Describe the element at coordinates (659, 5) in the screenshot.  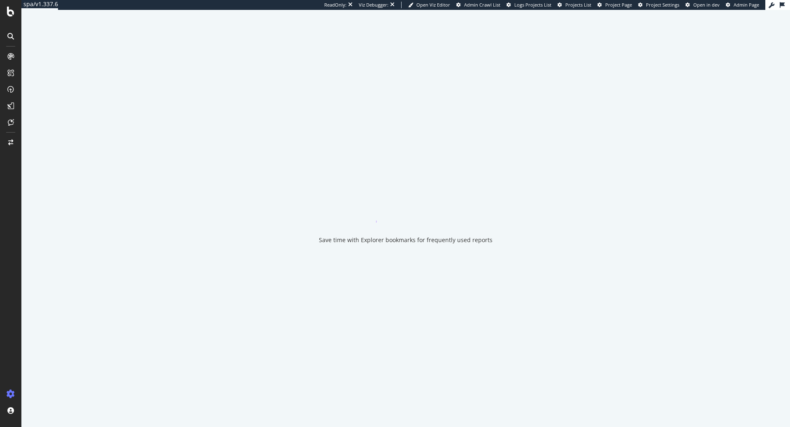
I see `a: Project Settings` at that location.